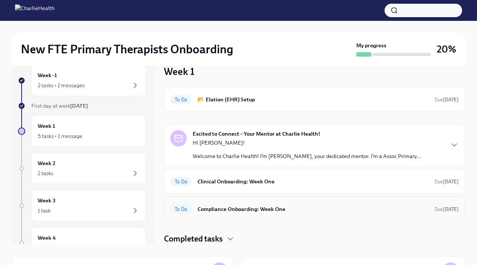  I want to click on h6: Week -1, so click(47, 75).